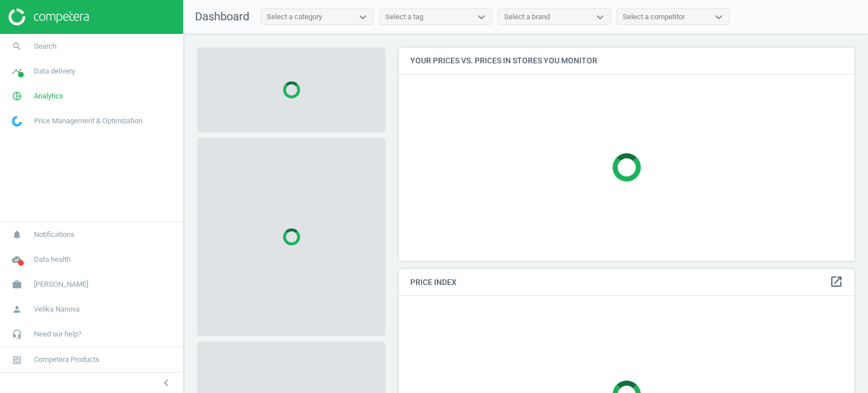  Describe the element at coordinates (626, 282) in the screenshot. I see `h4: Price Index` at that location.